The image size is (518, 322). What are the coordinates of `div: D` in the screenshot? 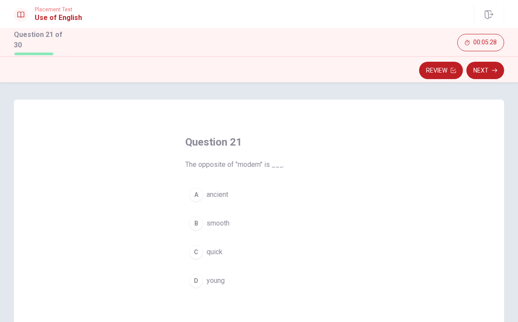 It's located at (196, 280).